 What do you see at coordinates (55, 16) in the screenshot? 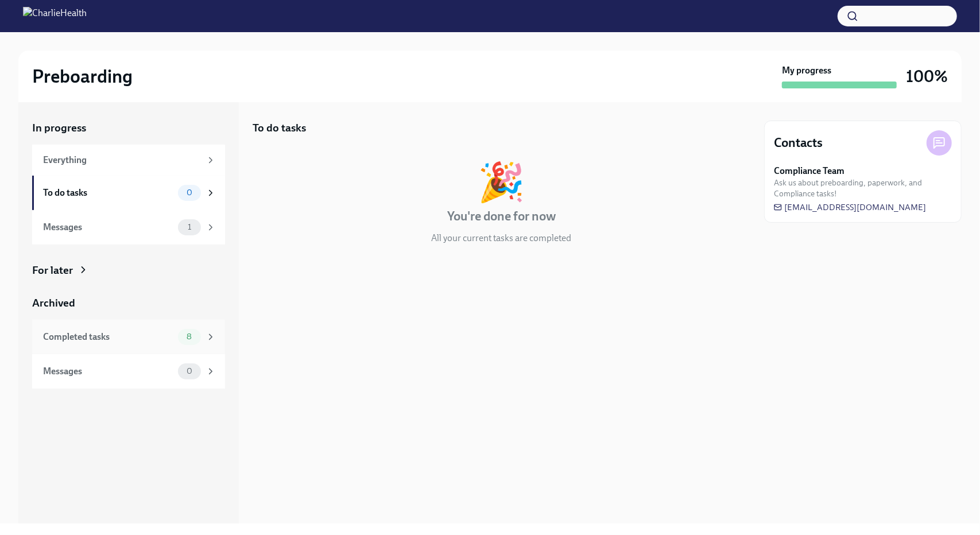
I see `img: CharlieHealth` at bounding box center [55, 16].